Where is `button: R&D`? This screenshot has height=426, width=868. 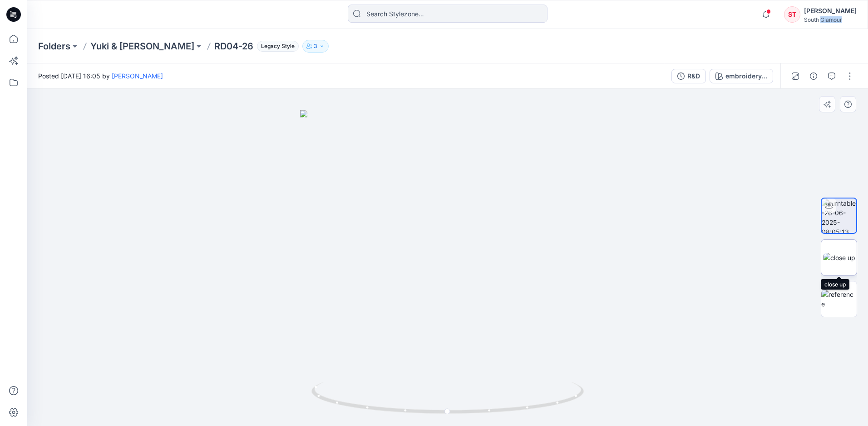
button: R&D is located at coordinates (689, 76).